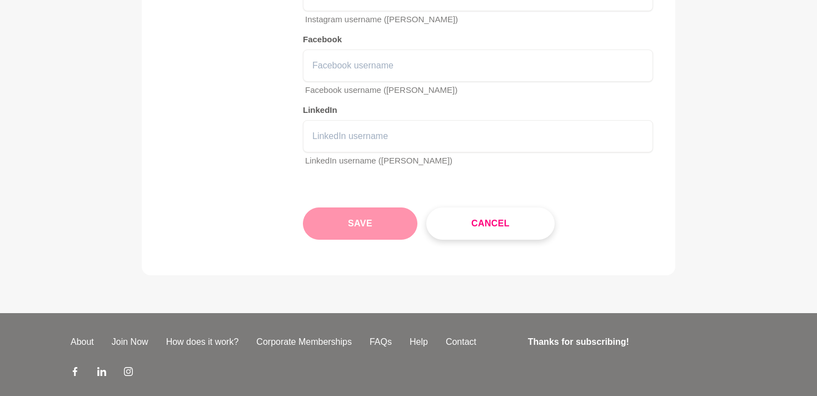 This screenshot has width=817, height=396. I want to click on a: Join Now, so click(130, 342).